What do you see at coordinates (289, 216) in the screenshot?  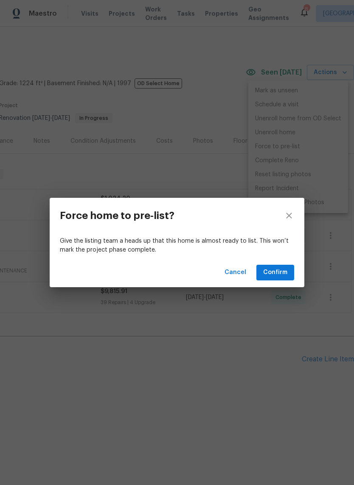 I see `button: close` at bounding box center [289, 216].